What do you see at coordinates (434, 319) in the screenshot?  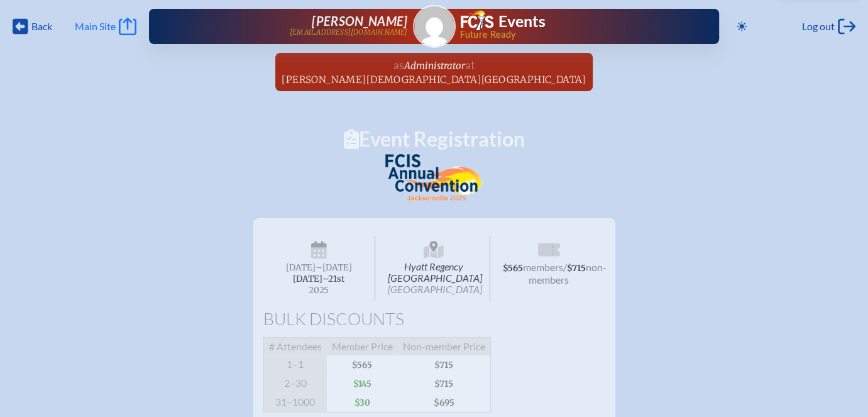 I see `h1: Bulk Discounts` at bounding box center [434, 319].